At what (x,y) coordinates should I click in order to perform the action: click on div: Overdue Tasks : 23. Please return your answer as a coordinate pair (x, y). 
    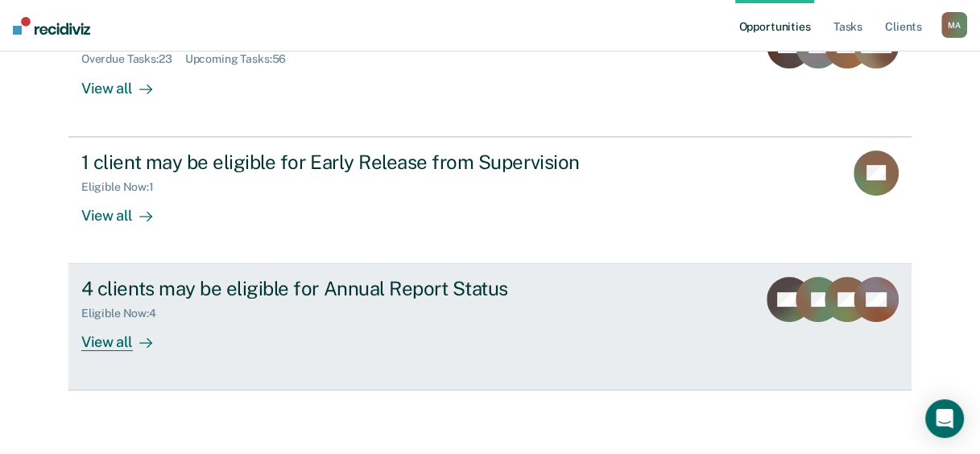
    Looking at the image, I should click on (133, 59).